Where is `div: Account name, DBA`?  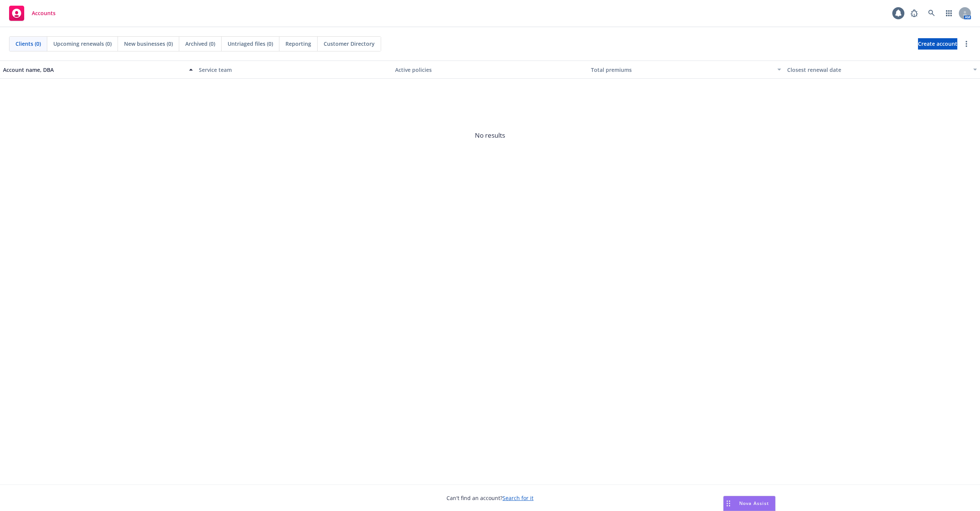
div: Account name, DBA is located at coordinates (94, 70).